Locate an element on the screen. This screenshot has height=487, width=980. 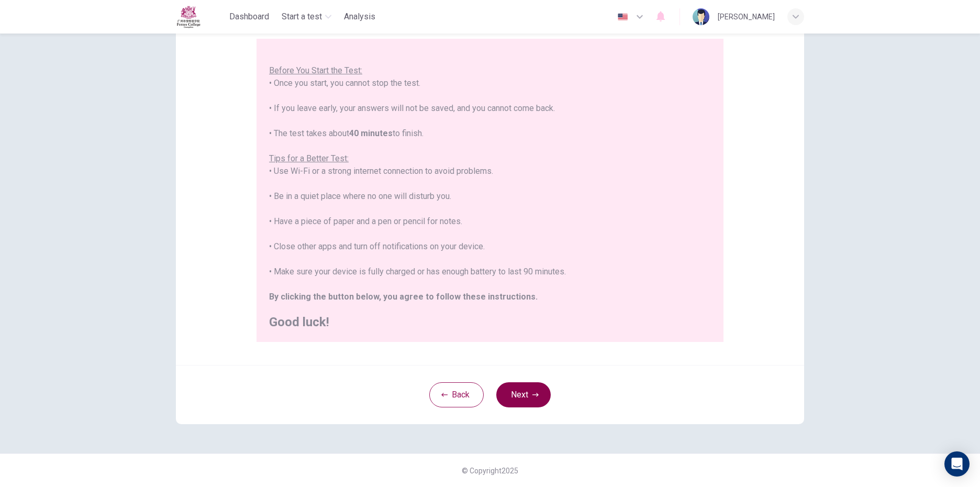
b: By clicking the button below, you agree to follow these instructions. is located at coordinates (403, 296).